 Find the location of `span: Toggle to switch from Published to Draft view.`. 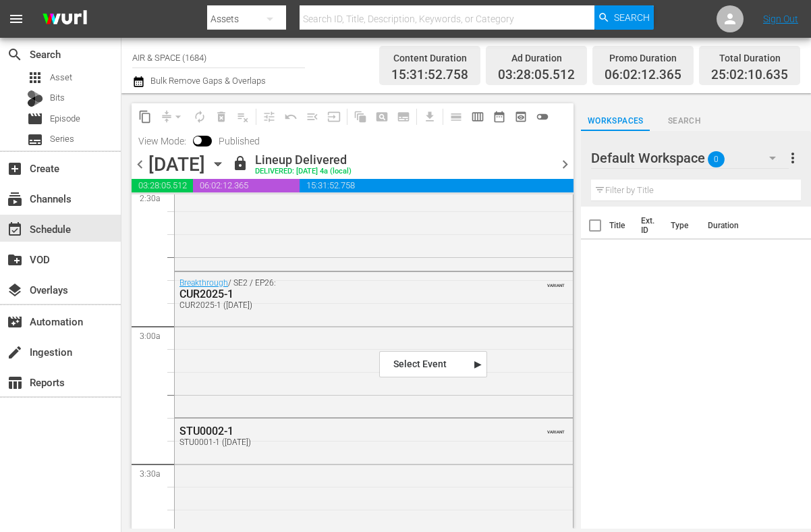

span: Toggle to switch from Published to Draft view. is located at coordinates (198, 140).